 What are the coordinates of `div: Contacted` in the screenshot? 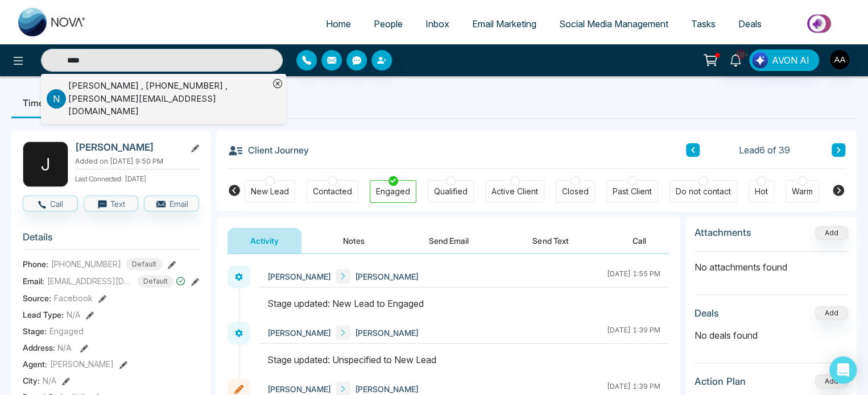 It's located at (332, 192).